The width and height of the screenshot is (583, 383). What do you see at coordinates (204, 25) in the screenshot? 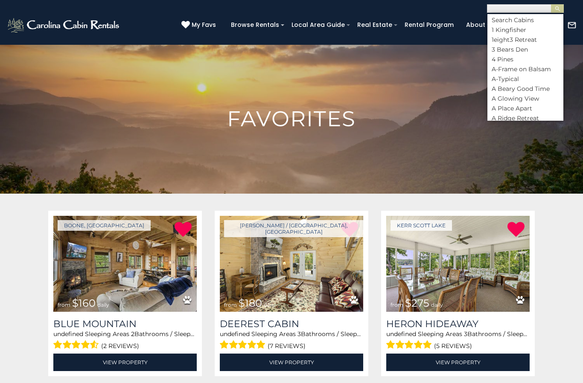
I see `span: My Favs` at bounding box center [204, 25].